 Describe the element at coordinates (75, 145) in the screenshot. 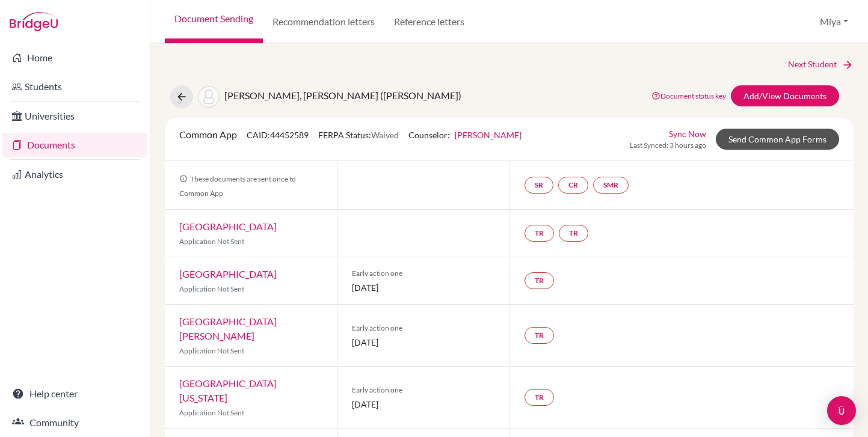

I see `a: Documents` at that location.